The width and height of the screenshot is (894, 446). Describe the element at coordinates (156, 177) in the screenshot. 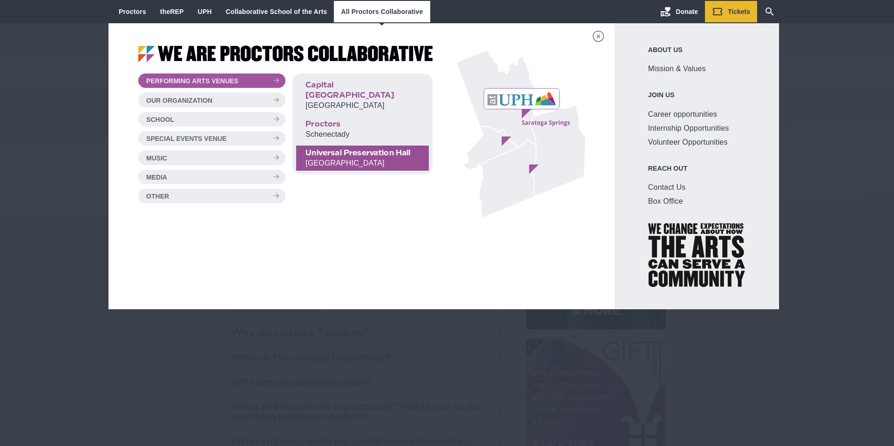

I see `span: Media` at that location.